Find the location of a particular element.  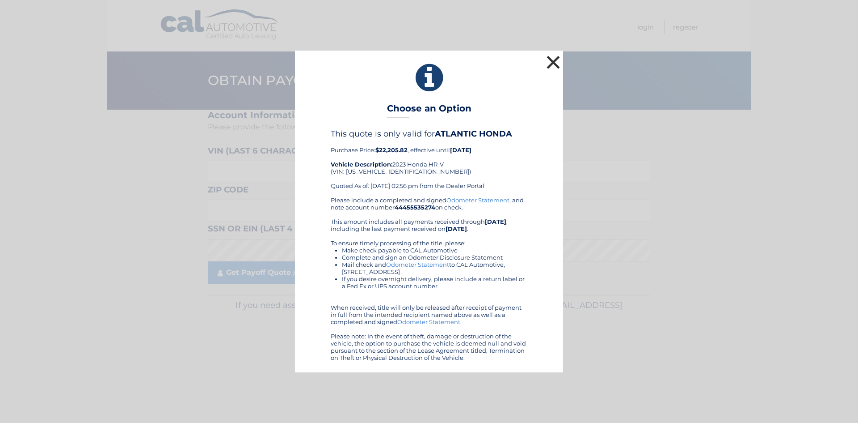

b: 44455535274 is located at coordinates (415, 207).